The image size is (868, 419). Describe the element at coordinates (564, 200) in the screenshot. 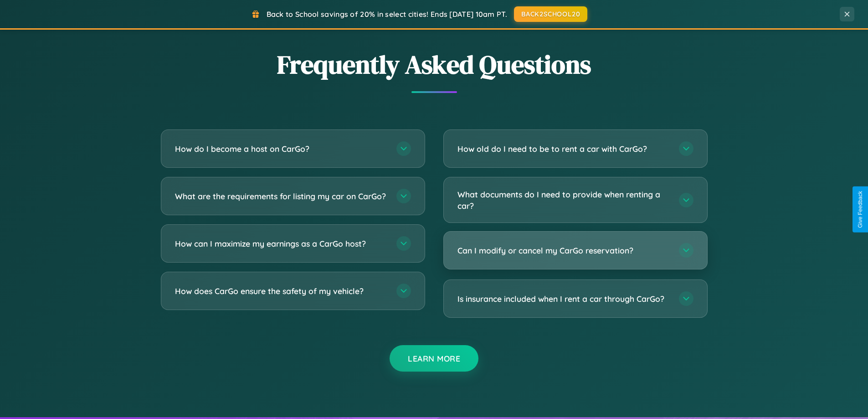

I see `h3: What documents do I need to provide when renting a car?` at that location.